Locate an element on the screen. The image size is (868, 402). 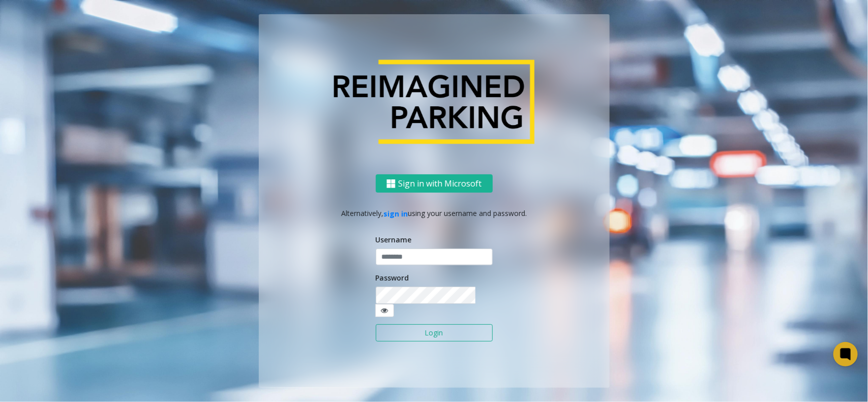
label: Username is located at coordinates (394, 240).